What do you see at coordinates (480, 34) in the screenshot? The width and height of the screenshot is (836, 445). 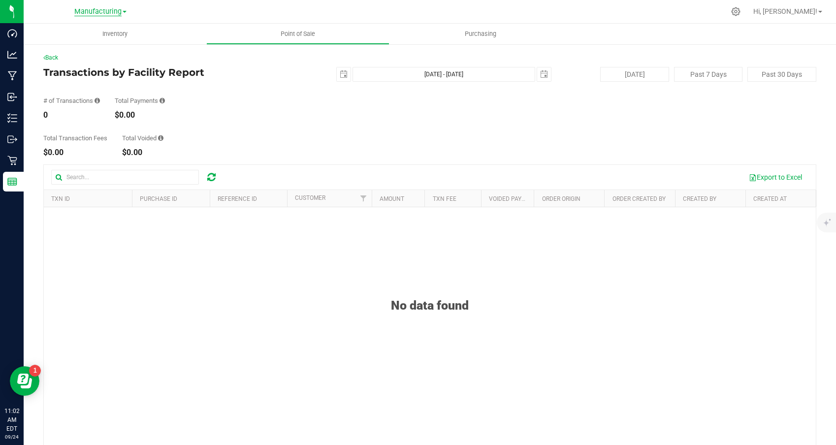 I see `a: Purchasing` at bounding box center [480, 34].